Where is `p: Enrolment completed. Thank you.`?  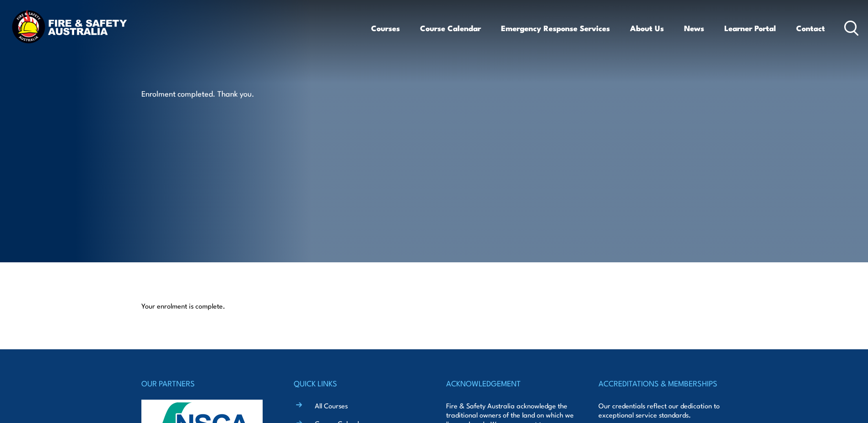 p: Enrolment completed. Thank you. is located at coordinates (225, 93).